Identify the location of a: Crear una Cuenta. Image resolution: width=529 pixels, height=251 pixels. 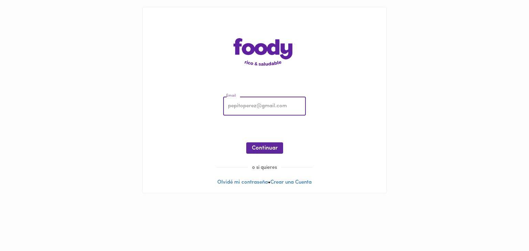
(291, 182).